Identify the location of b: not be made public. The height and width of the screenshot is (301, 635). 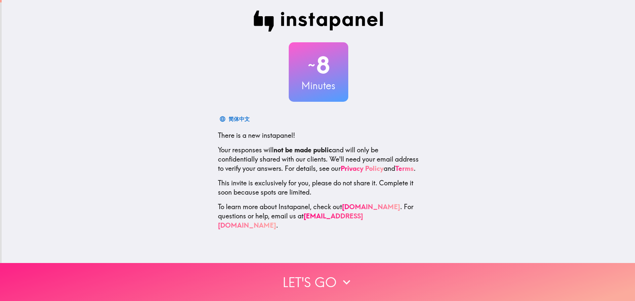
(303, 150).